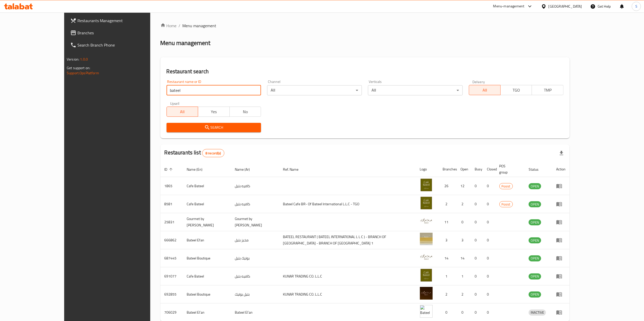  Describe the element at coordinates (537, 313) in the screenshot. I see `div: INACTIVE` at that location.